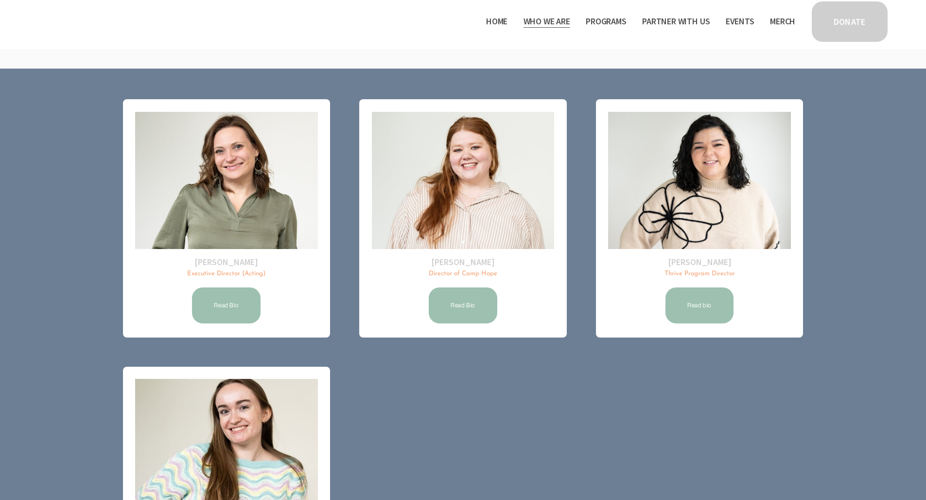 The image size is (926, 500). What do you see at coordinates (783, 21) in the screenshot?
I see `a: Merch` at bounding box center [783, 21].